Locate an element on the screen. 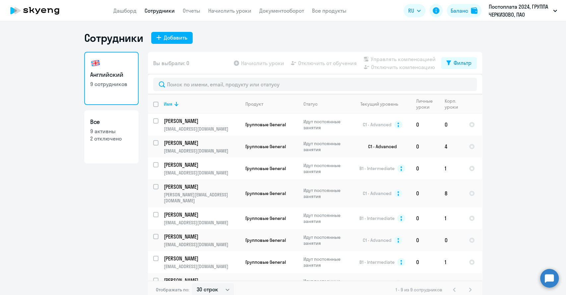  div: Фильтр is located at coordinates (463, 63).